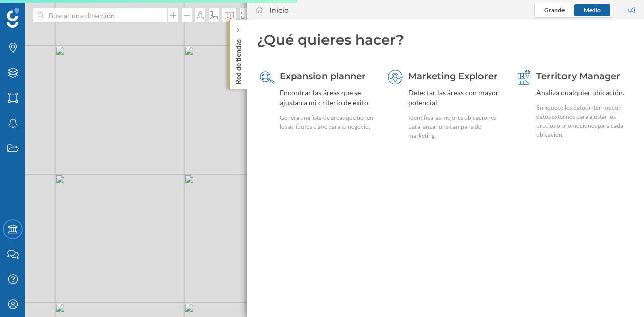  What do you see at coordinates (238, 60) in the screenshot?
I see `p: Red de tiendas` at bounding box center [238, 60].